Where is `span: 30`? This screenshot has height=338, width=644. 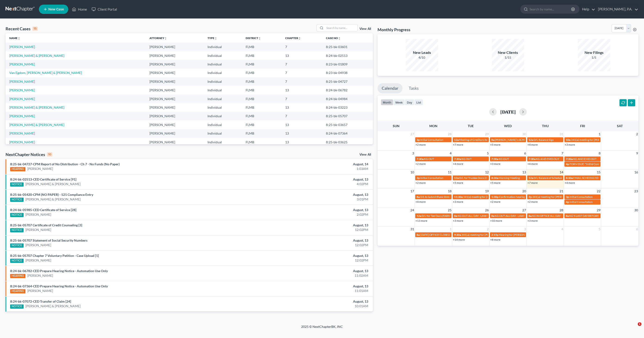
span: 30 is located at coordinates (636, 210).